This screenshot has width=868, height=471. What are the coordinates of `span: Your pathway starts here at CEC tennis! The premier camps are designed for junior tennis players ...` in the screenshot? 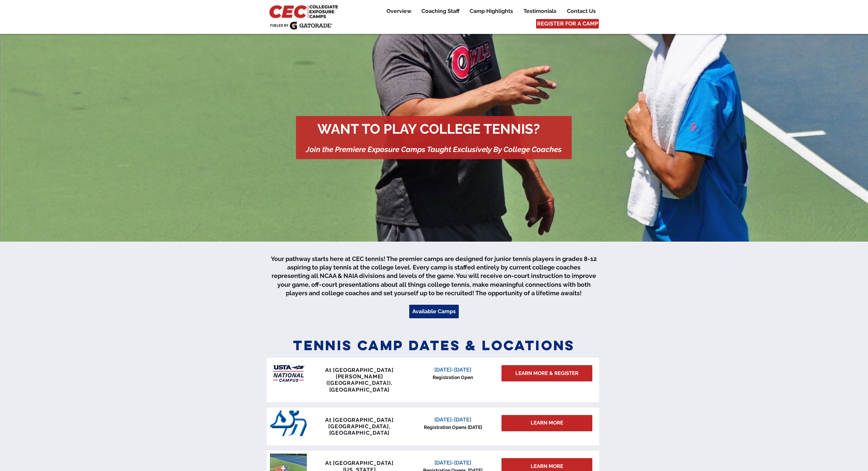 It's located at (434, 276).